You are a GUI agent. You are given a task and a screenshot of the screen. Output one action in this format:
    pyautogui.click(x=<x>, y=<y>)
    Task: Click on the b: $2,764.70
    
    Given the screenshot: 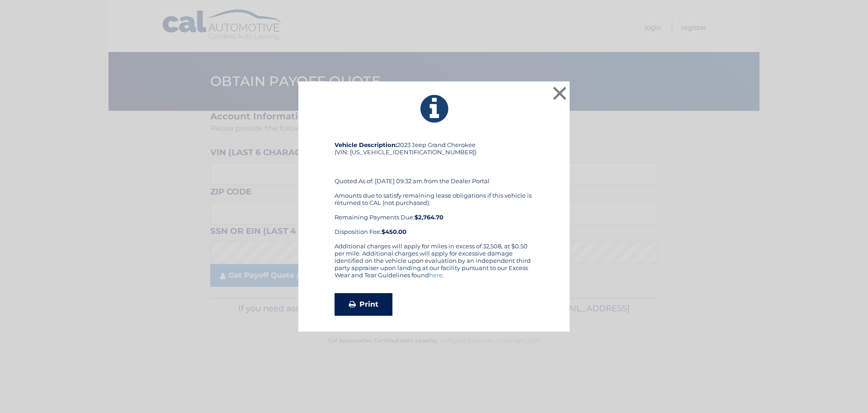 What is the action you would take?
    pyautogui.click(x=429, y=217)
    